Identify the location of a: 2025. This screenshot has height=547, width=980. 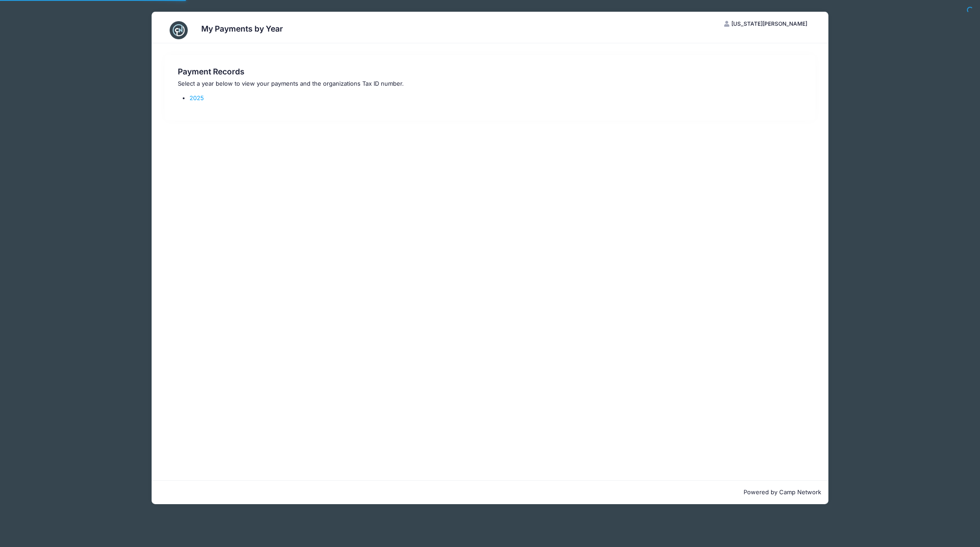
(197, 98).